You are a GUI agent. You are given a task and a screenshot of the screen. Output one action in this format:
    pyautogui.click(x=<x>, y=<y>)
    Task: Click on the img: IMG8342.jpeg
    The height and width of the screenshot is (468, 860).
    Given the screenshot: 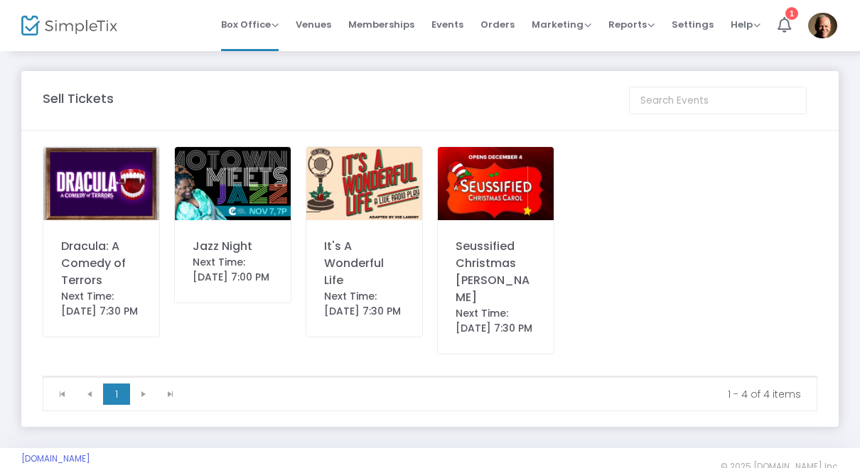 What is the action you would take?
    pyautogui.click(x=101, y=183)
    